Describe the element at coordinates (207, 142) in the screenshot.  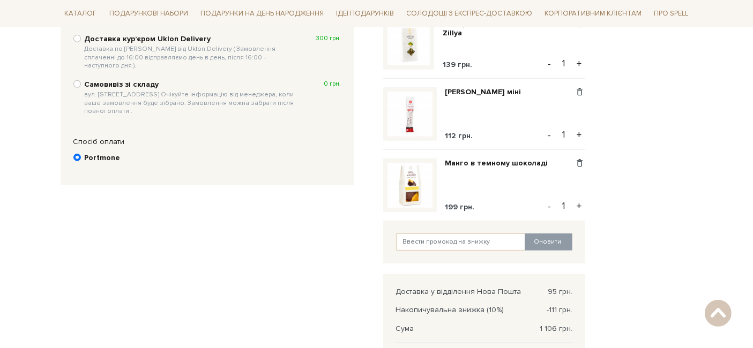
I see `div: Спосіб оплати` at that location.